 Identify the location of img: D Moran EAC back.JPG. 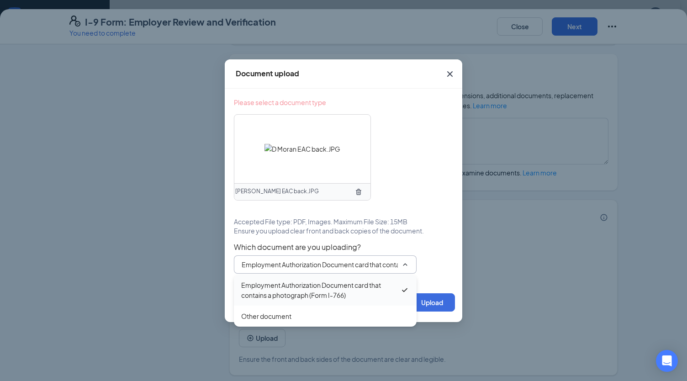
(302, 149).